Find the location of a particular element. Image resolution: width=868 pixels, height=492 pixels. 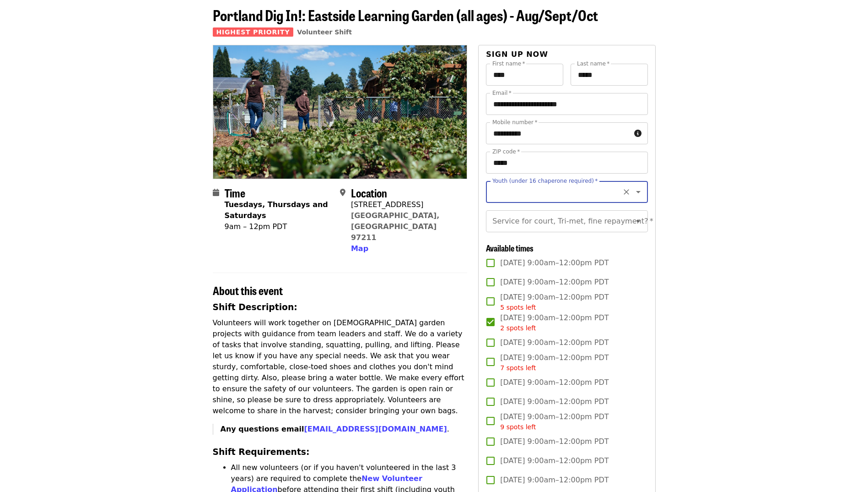

i: circle-info icon is located at coordinates (638, 133).